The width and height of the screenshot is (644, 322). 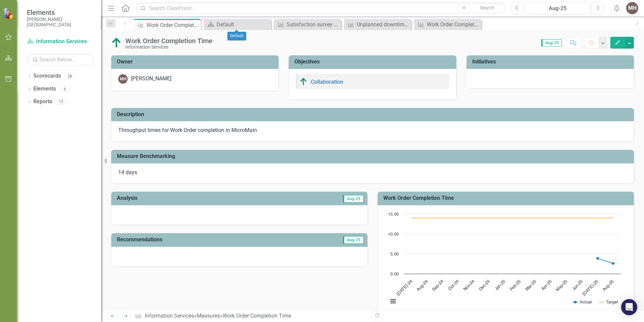 What do you see at coordinates (506, 261) in the screenshot?
I see `div: Chart. Highcharts interactive chart.` at bounding box center [506, 261].